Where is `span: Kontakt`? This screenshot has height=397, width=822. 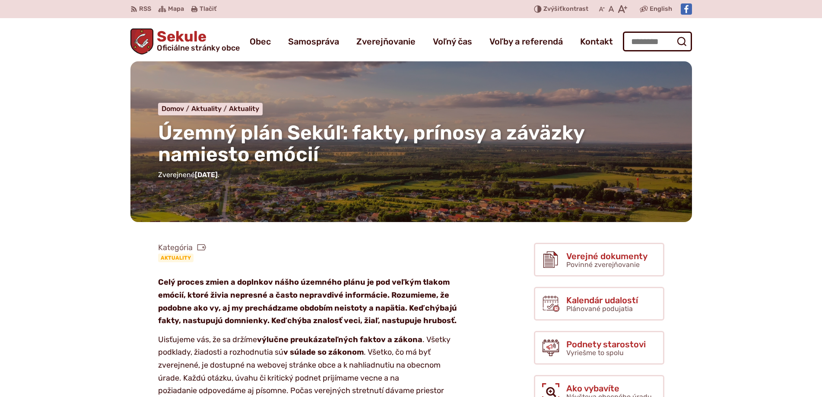 span: Kontakt is located at coordinates (597, 41).